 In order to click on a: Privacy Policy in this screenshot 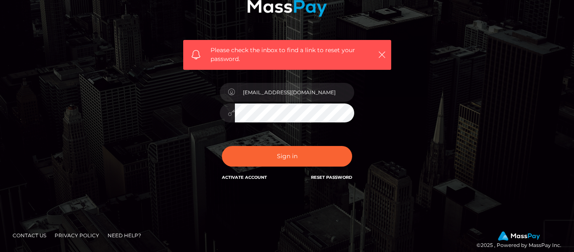, I will do `click(77, 235)`.